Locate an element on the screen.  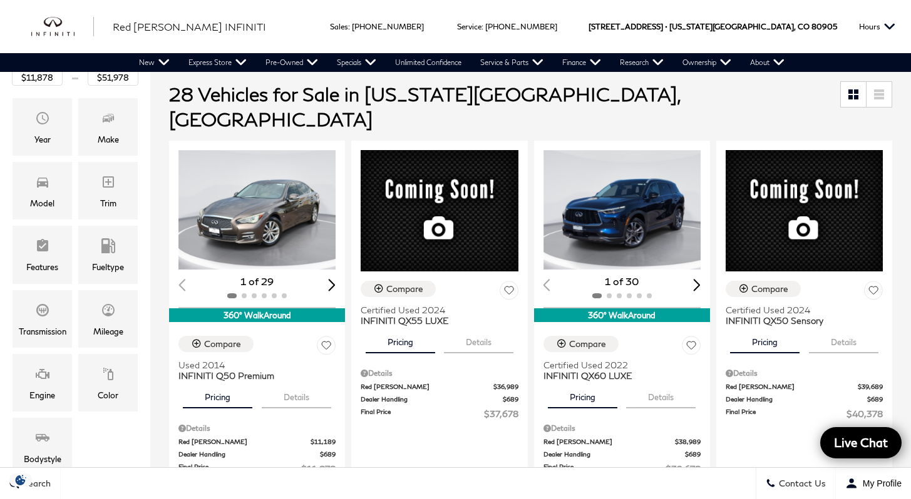
div: Pricing Details - INFINITI QX60 LUXE is located at coordinates (622, 429).